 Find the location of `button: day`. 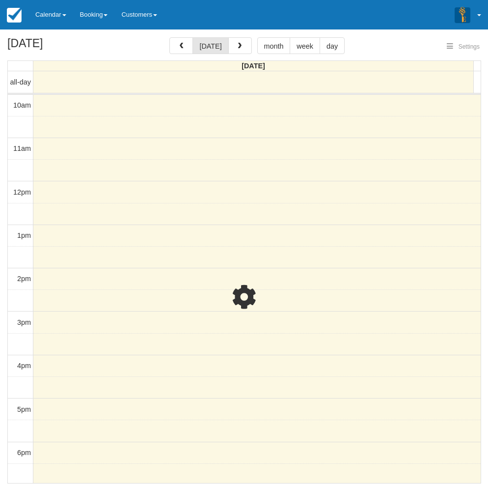

button: day is located at coordinates (332, 46).